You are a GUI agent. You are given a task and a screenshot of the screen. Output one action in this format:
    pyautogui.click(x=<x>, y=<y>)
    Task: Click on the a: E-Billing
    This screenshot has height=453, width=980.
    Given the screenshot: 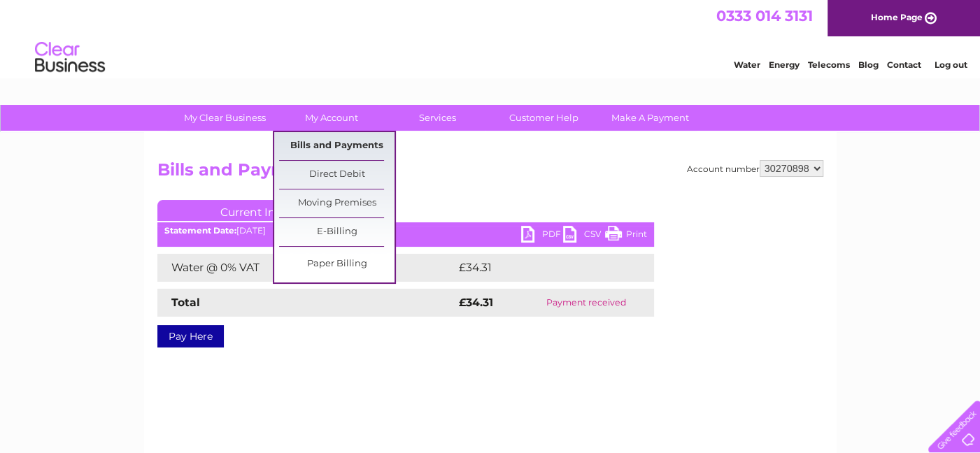 What is the action you would take?
    pyautogui.click(x=336, y=232)
    